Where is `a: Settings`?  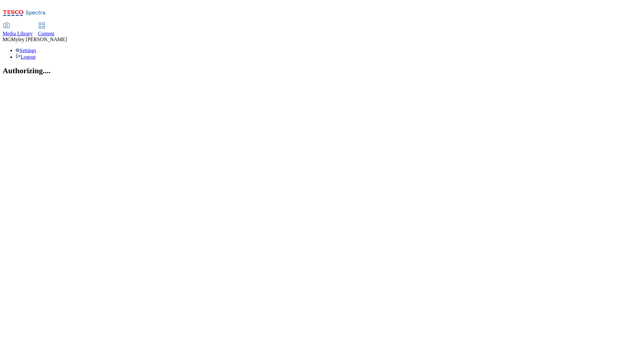
a: Settings is located at coordinates (26, 50).